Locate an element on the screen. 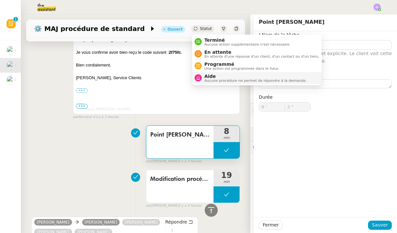 The image size is (397, 233). input: 0 min is located at coordinates (272, 107).